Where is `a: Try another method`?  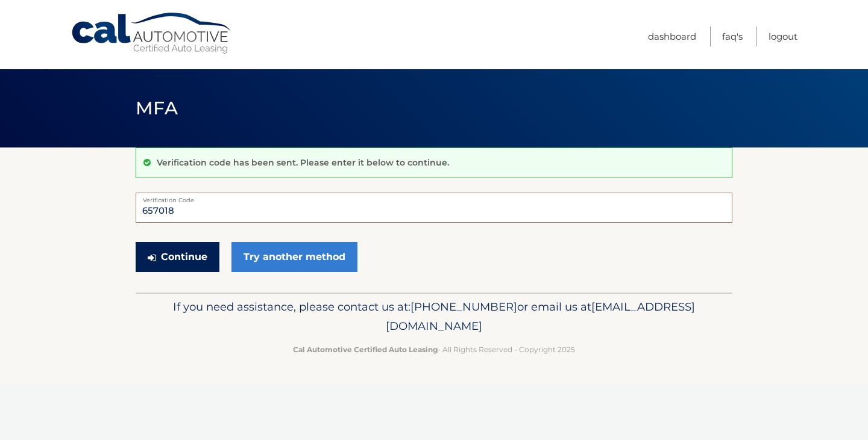
a: Try another method is located at coordinates (295, 258).